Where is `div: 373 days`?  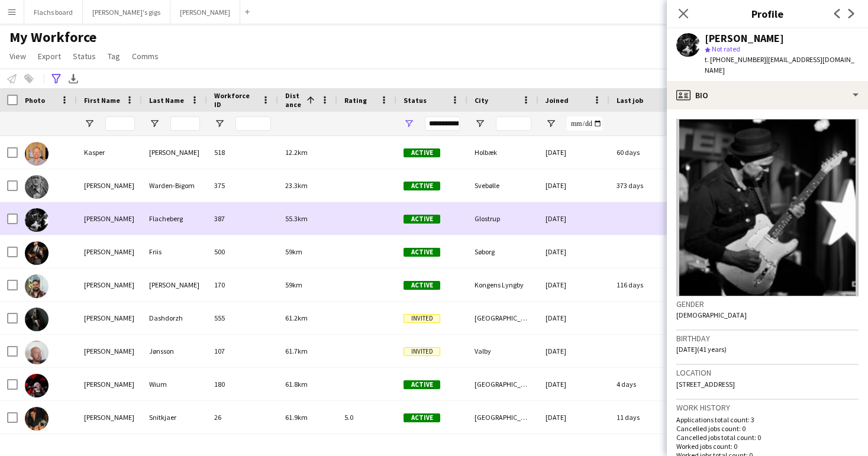 div: 373 days is located at coordinates (645, 186).